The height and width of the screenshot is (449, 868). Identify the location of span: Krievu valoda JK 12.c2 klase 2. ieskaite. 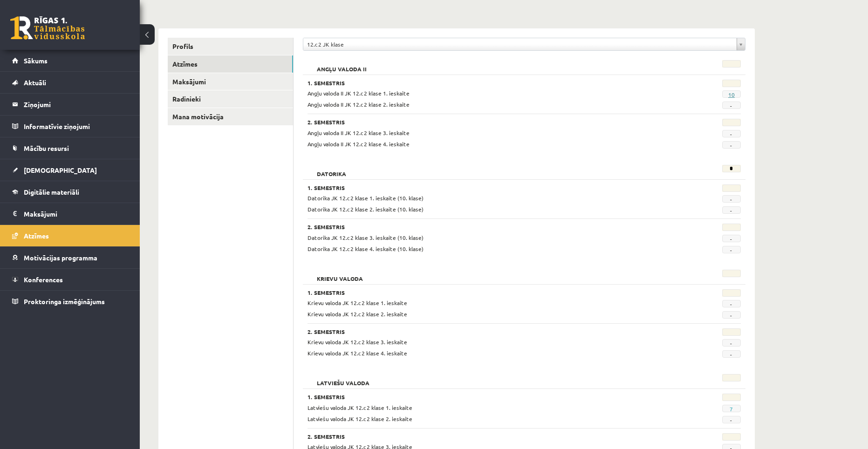
(357, 314).